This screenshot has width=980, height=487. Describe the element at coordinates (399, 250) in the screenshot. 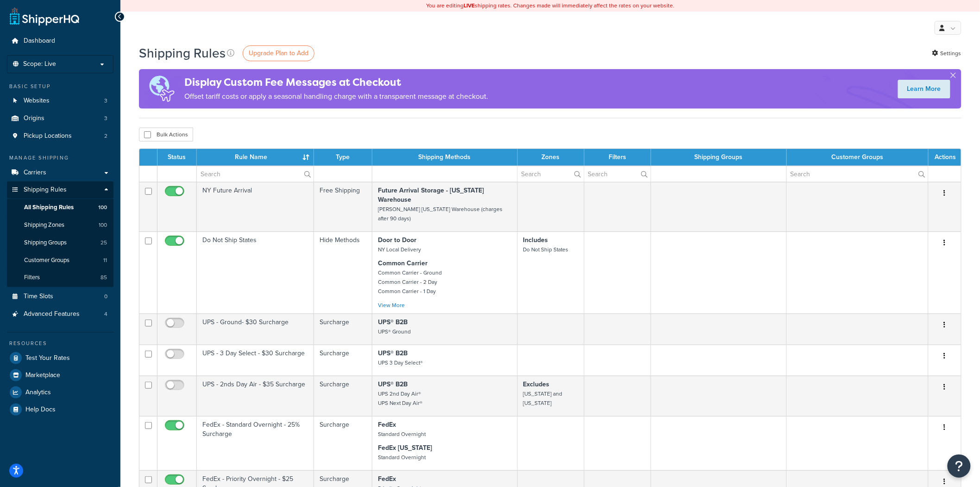

I see `small: NY Local Delivery` at that location.